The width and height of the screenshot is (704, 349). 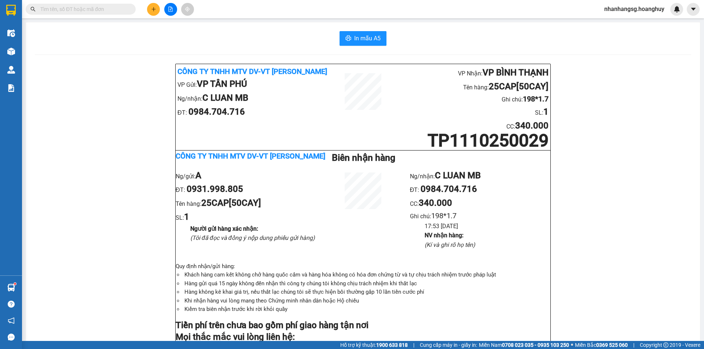 What do you see at coordinates (366, 292) in the screenshot?
I see `li: Hàng không kê khai giá trị, nếu thất lạc chúng tôi sẽ thực hiện bồi thường gấp 10 lần tiền cước phí` at bounding box center [366, 292].